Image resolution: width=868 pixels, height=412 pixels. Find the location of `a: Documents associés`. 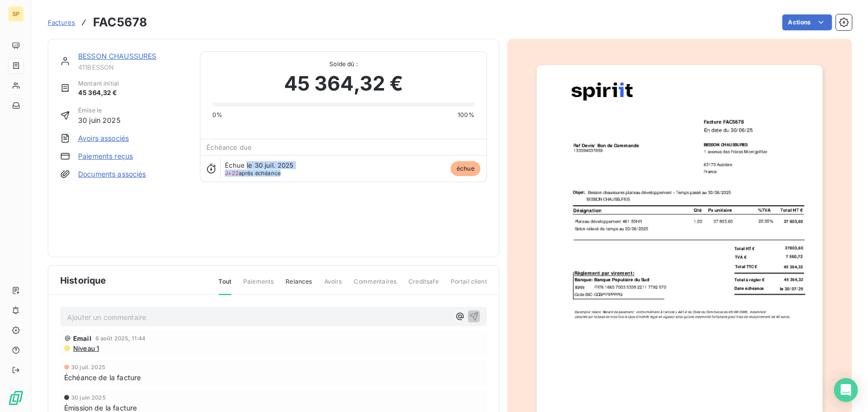

a: Documents associés is located at coordinates (112, 174).